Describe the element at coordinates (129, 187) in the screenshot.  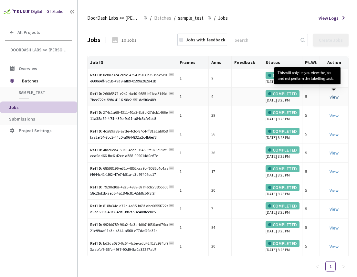
I see `div: 79206d0a-4925-4989-877f-6dc738b5606e-retina-large` at that location.